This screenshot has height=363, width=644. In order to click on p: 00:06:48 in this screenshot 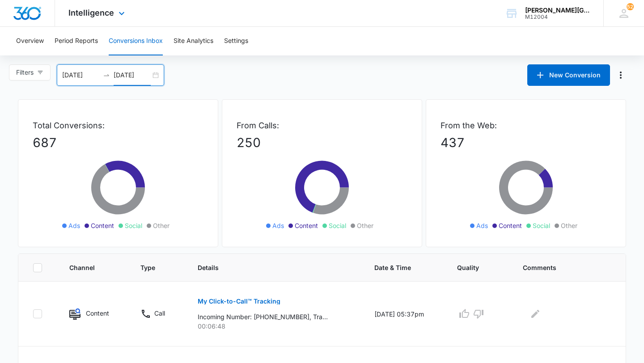, I will do `click(275, 325)`.